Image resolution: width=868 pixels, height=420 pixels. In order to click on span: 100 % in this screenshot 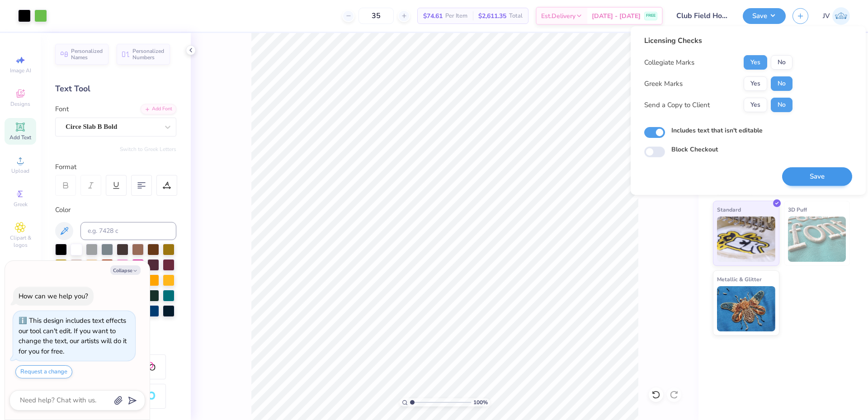, I will do `click(481, 403)`.